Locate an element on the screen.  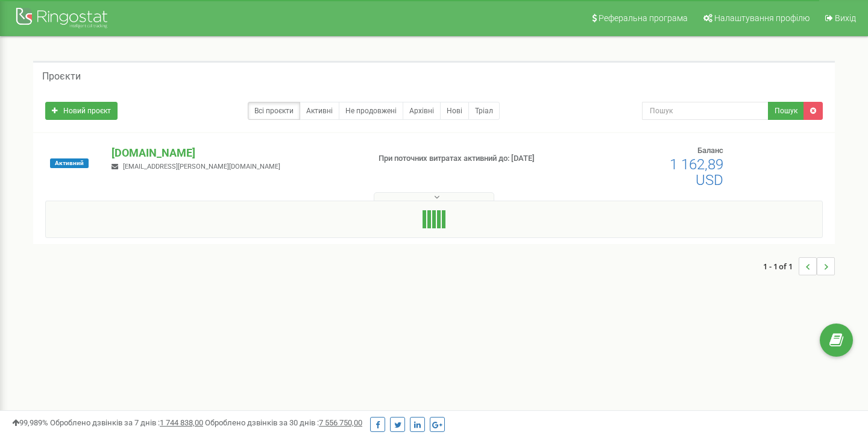
u: 7 556 750,00 is located at coordinates (341, 422).